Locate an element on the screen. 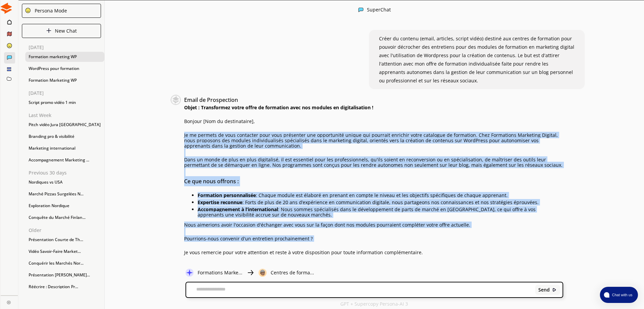  div: Mots-clés is located at coordinates (93, 41).